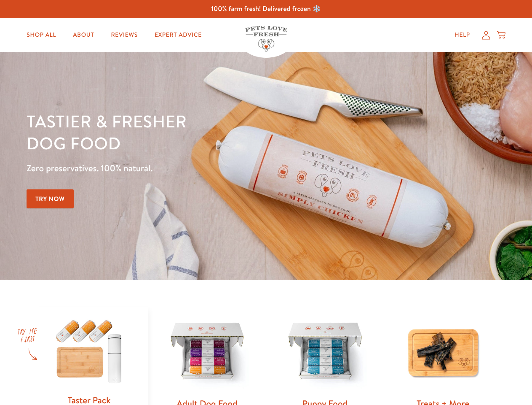 Image resolution: width=532 pixels, height=405 pixels. What do you see at coordinates (463, 35) in the screenshot?
I see `a: Help` at bounding box center [463, 35].